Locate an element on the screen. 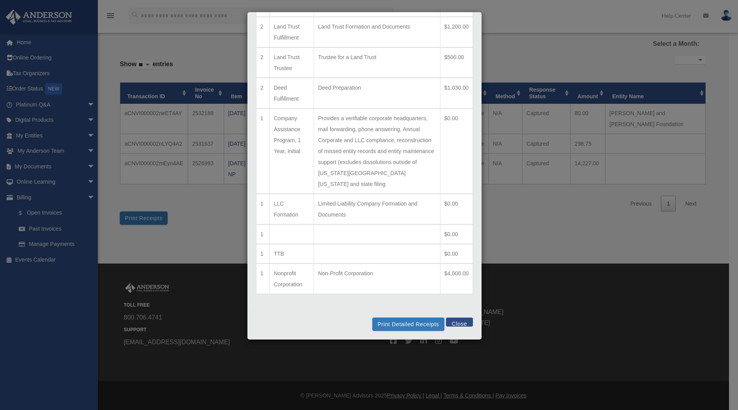 The height and width of the screenshot is (410, 738). td: Non-Profit Corporation is located at coordinates (377, 279).